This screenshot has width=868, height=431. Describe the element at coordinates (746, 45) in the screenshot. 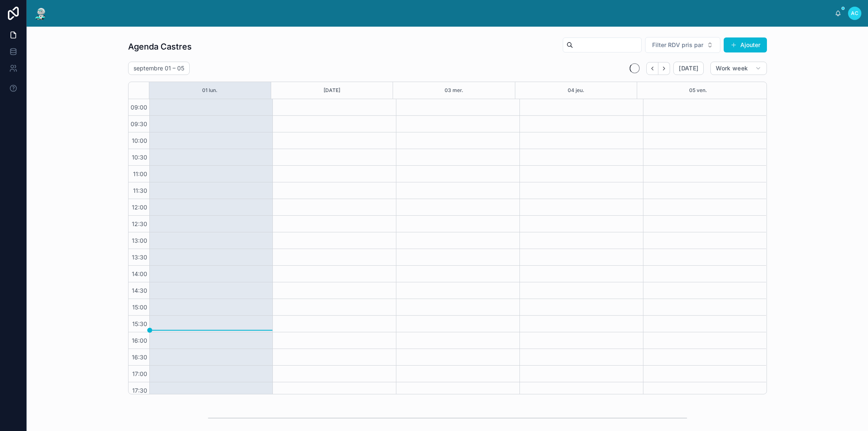

I see `button: Ajouter` at that location.